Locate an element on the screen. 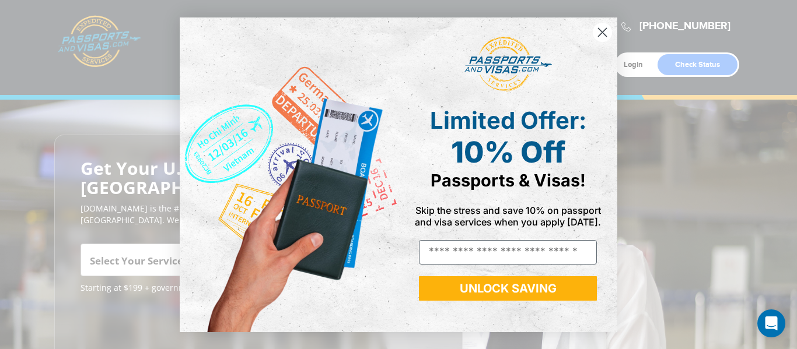 The width and height of the screenshot is (797, 349). span: Limited Offer: is located at coordinates (508, 120).